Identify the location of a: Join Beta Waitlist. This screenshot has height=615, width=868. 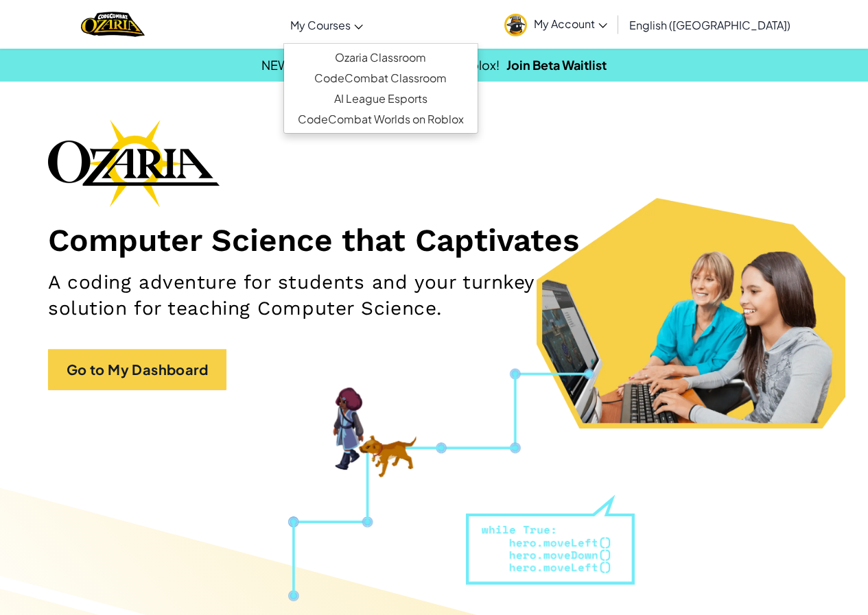
(556, 65).